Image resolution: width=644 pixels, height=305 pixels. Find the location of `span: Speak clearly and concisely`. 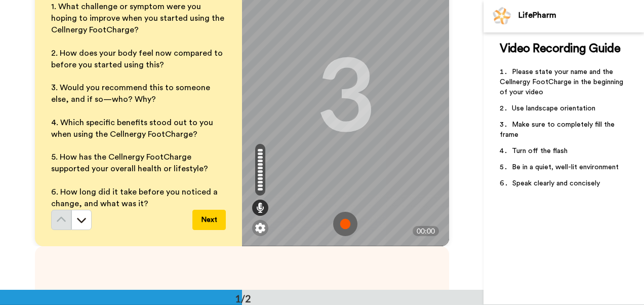

span: Speak clearly and concisely is located at coordinates (556, 183).